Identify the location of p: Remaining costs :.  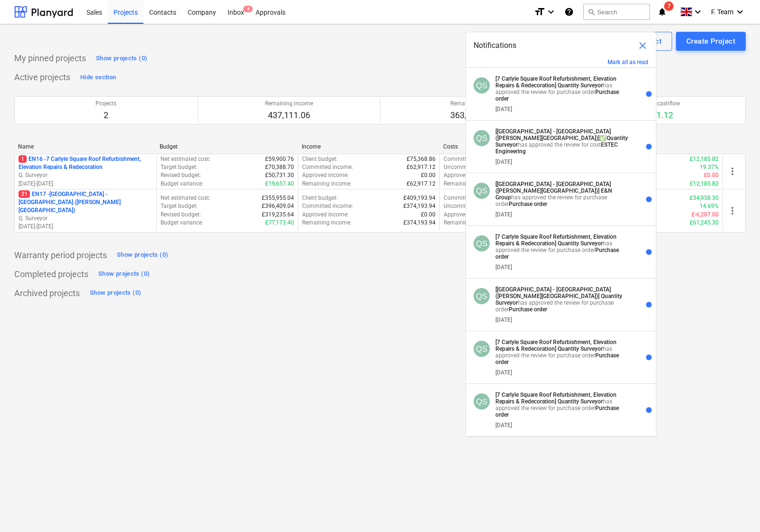
(465, 223).